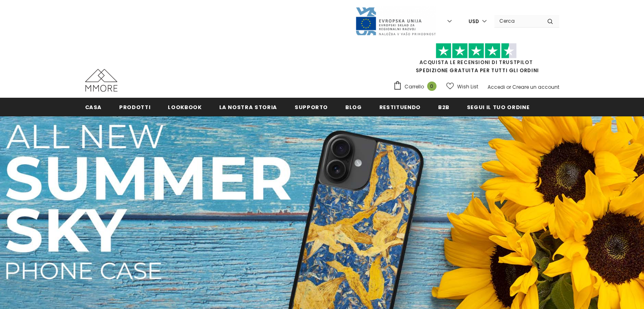 This screenshot has width=644, height=309. I want to click on img: Casi MMORE, so click(101, 80).